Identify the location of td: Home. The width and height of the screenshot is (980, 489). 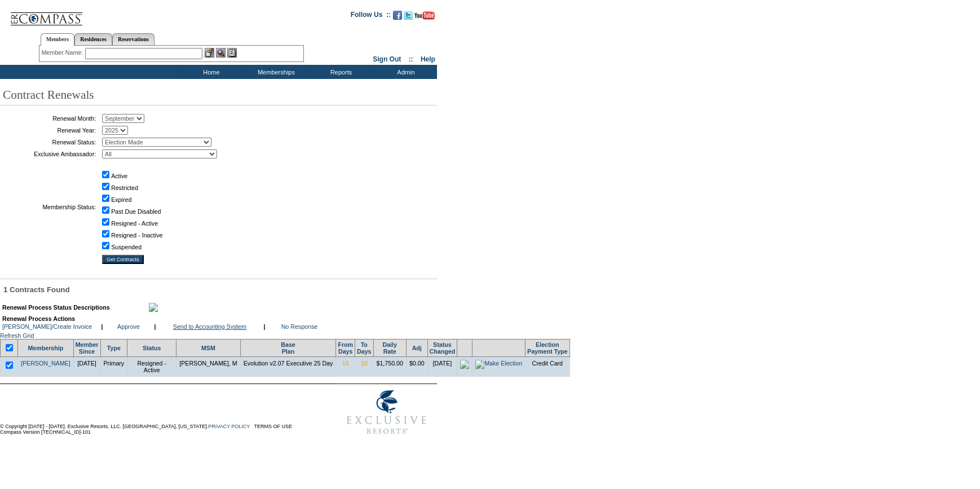
(209, 72).